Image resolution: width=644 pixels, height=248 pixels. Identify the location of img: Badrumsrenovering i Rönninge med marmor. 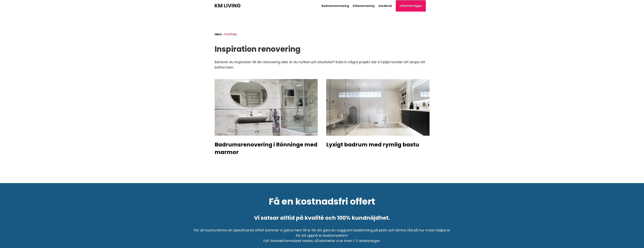
(266, 108).